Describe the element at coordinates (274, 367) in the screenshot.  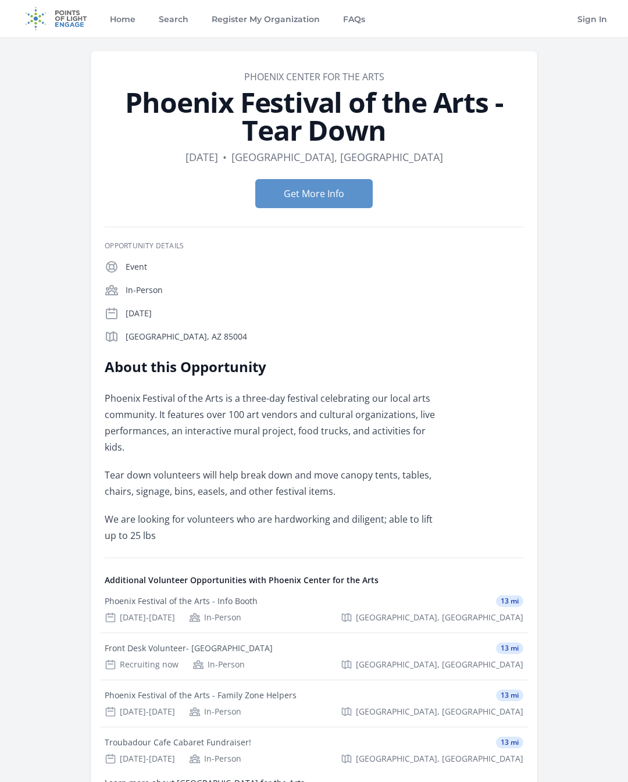
I see `h2: About this Opportunity` at that location.